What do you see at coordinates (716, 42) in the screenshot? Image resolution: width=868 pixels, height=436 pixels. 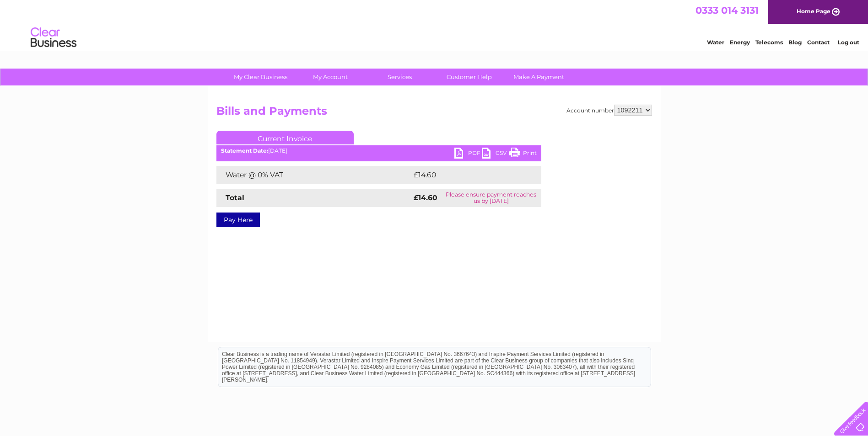 I see `a: Water` at bounding box center [716, 42].